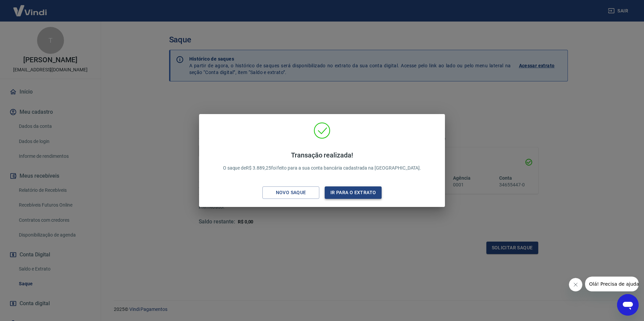 The image size is (644, 321). I want to click on h4: Transação realizada!, so click(322, 155).